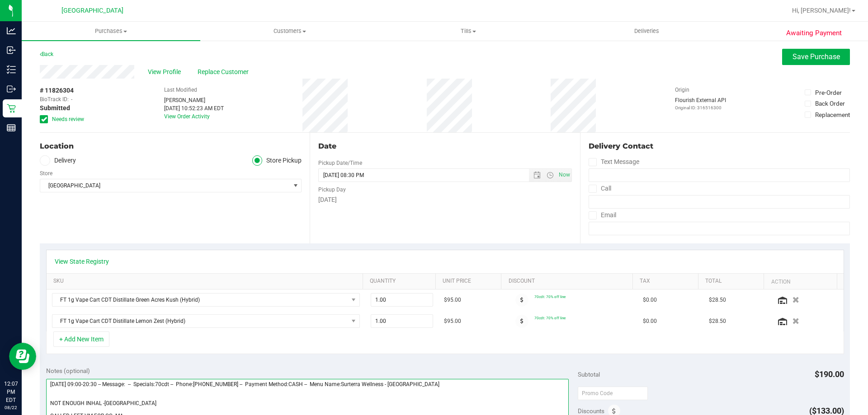  What do you see at coordinates (57, 90) in the screenshot?
I see `span: # 11826304` at bounding box center [57, 90].